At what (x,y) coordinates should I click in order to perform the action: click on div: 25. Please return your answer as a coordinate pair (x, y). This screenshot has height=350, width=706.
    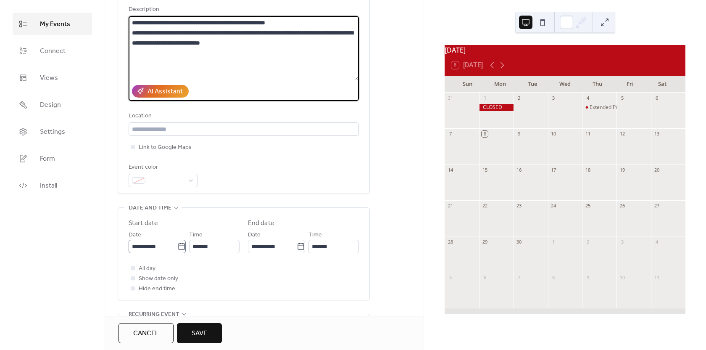
    Looking at the image, I should click on (588, 206).